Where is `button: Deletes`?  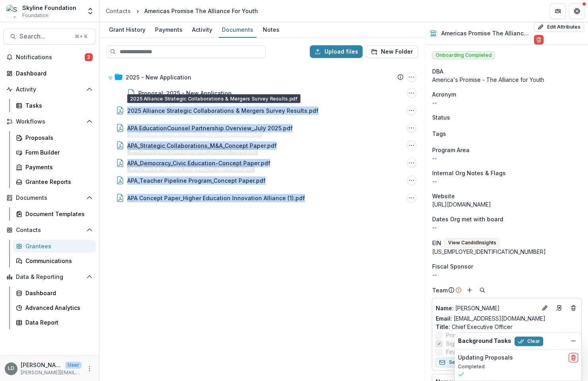
button: Deletes is located at coordinates (573, 308).